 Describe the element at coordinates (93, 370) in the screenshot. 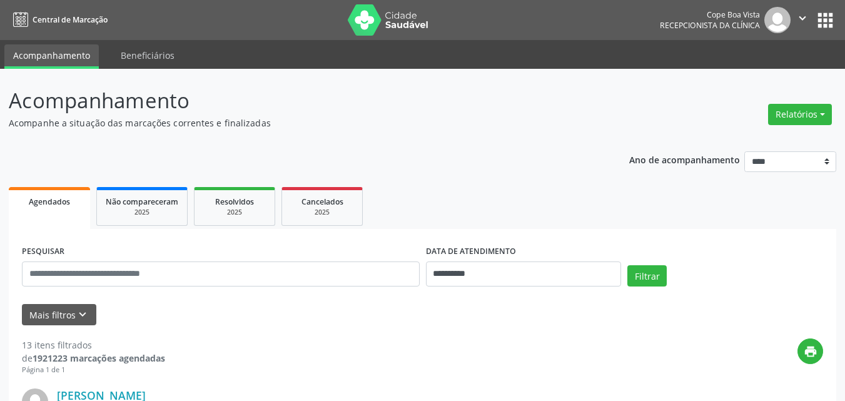

I see `div: Página 1 de 1` at that location.